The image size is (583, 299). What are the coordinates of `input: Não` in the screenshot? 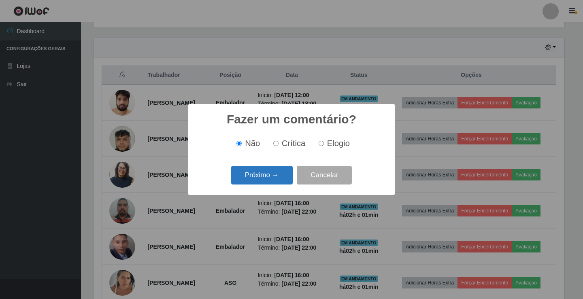 It's located at (239, 143).